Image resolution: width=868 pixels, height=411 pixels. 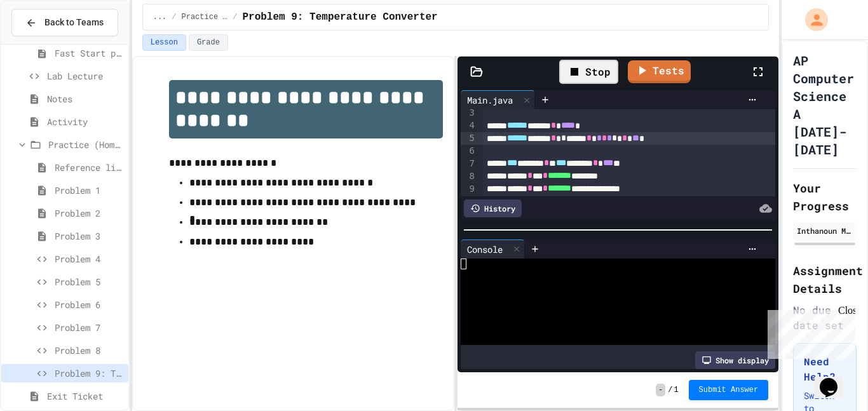 What do you see at coordinates (89, 258) in the screenshot?
I see `span: Problem 4` at bounding box center [89, 258].